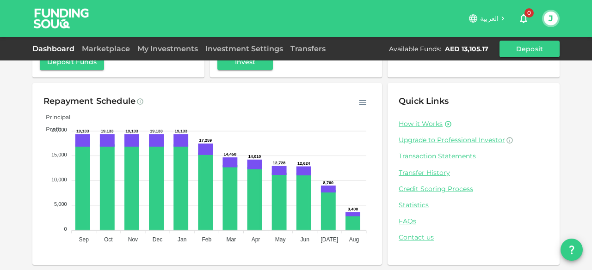  Describe the element at coordinates (55, 117) in the screenshot. I see `span: Principal` at that location.